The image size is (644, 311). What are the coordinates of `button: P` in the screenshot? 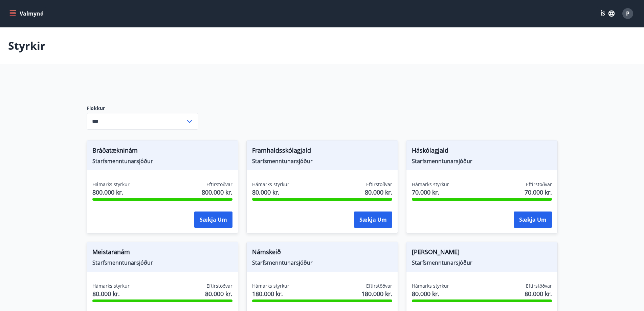 It's located at (628, 14).